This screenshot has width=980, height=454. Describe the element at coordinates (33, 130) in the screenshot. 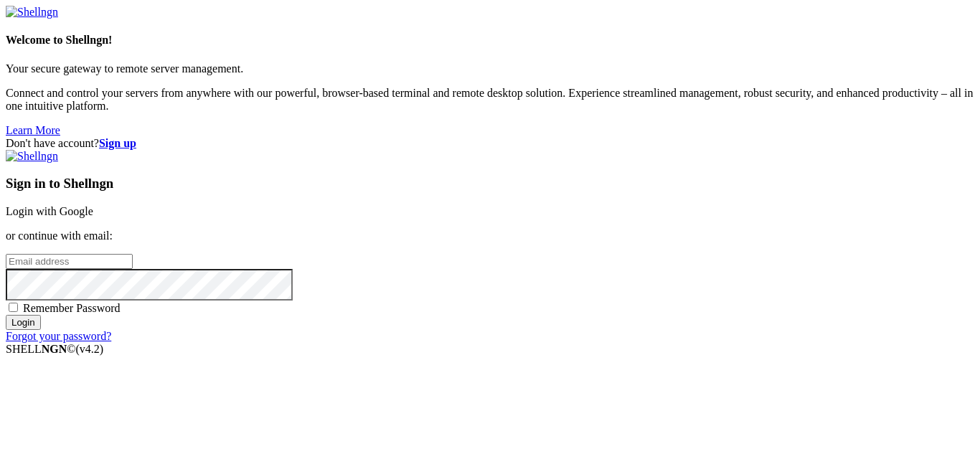

I see `a: Learn More` at that location.